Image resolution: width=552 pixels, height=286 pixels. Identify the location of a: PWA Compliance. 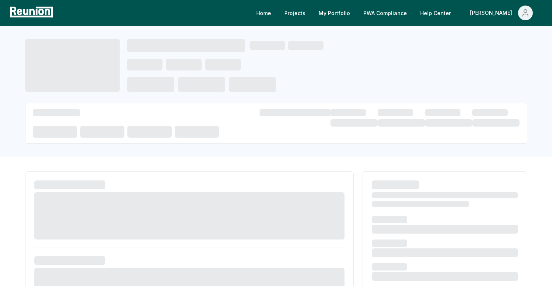
(385, 13).